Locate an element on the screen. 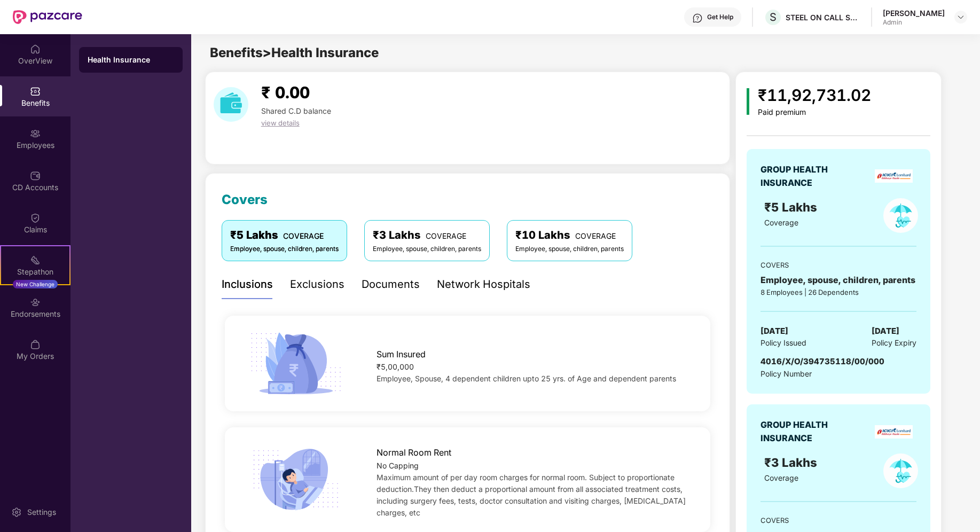 Image resolution: width=980 pixels, height=532 pixels. span: ₹ 0.00 is located at coordinates (285, 93).